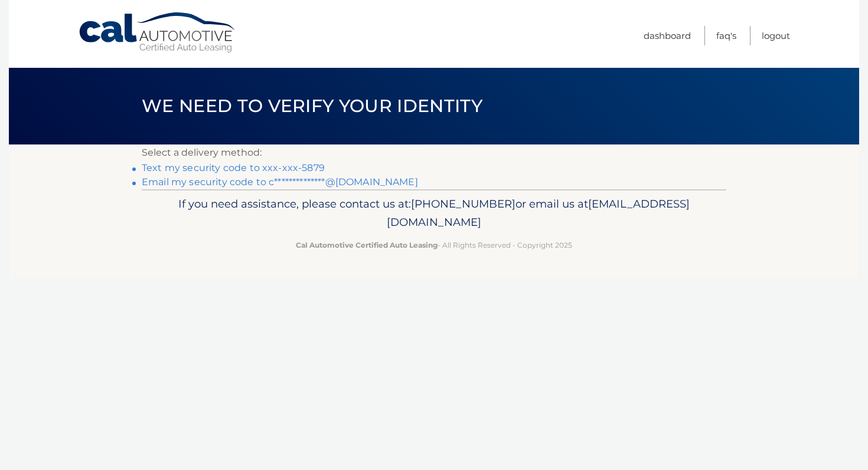  I want to click on a: Text my security code to xxx-xxx-5879, so click(233, 167).